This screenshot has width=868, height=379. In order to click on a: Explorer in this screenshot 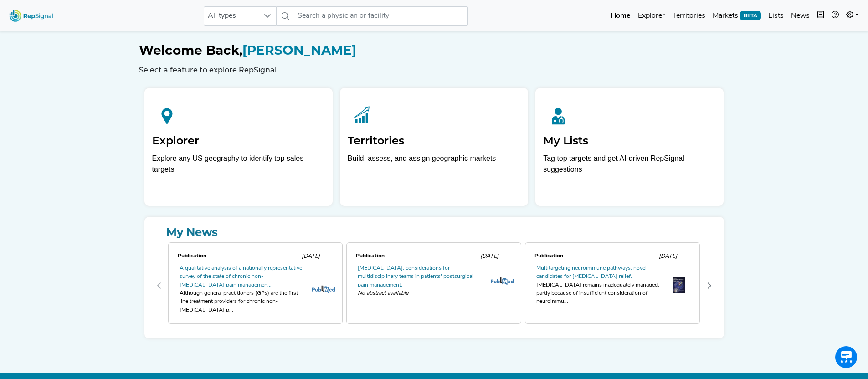, I will do `click(651, 16)`.